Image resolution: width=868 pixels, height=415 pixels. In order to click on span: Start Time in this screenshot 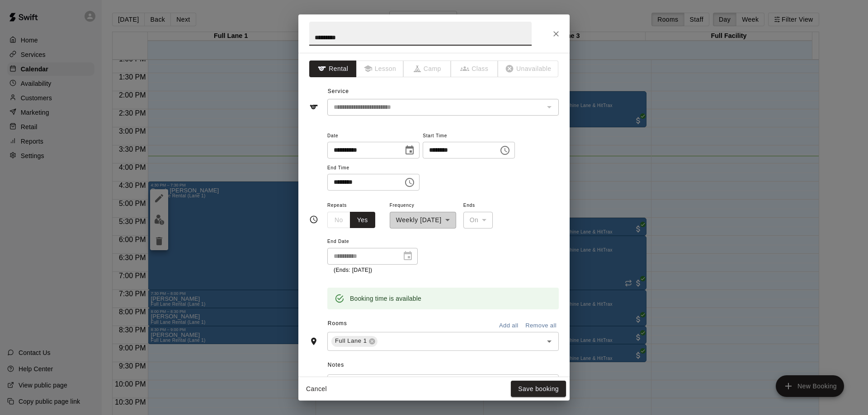, I will do `click(469, 136)`.